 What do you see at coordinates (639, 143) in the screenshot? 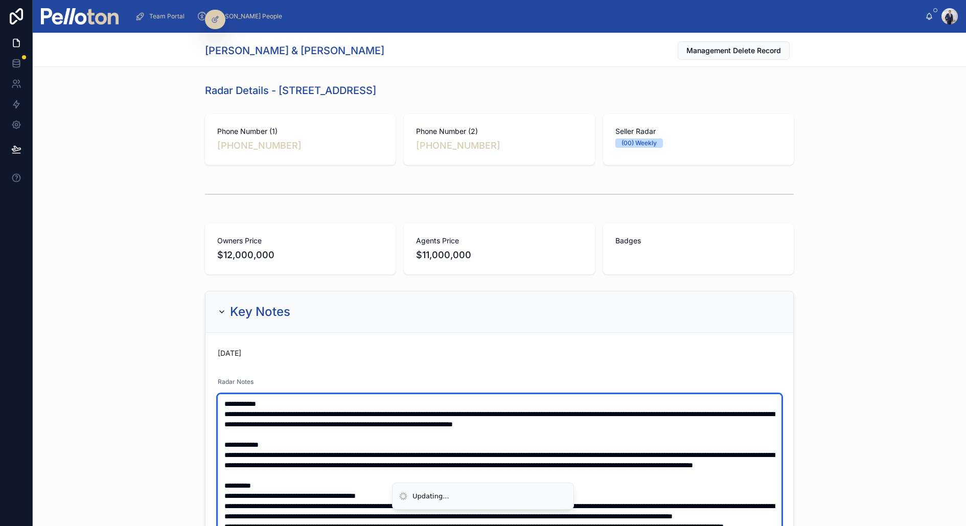
I see `div: (00) Weekly` at bounding box center [639, 143].